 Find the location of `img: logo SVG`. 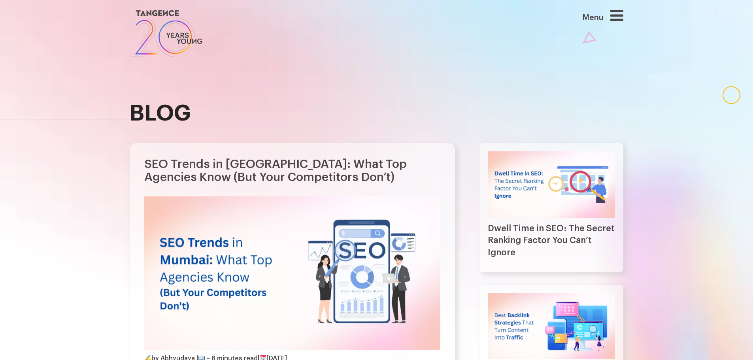

img: logo SVG is located at coordinates (166, 34).